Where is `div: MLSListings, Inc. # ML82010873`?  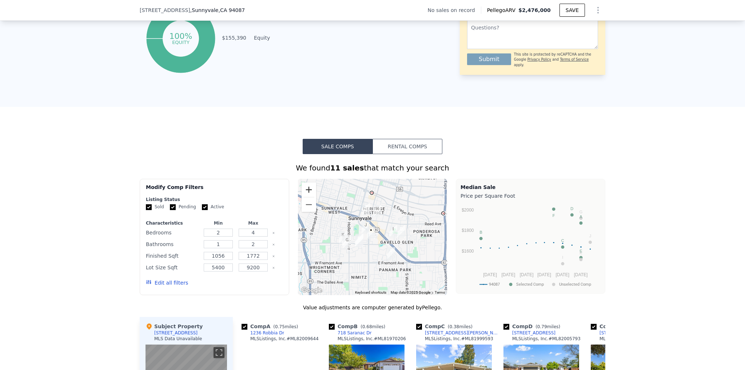
div: MLSListings, Inc. # ML82010873 is located at coordinates (634, 339).